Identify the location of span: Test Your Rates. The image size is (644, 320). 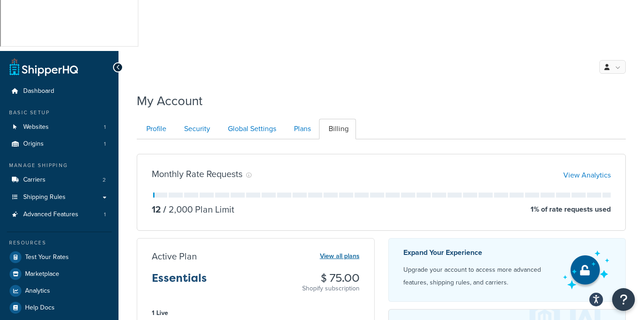
(47, 257).